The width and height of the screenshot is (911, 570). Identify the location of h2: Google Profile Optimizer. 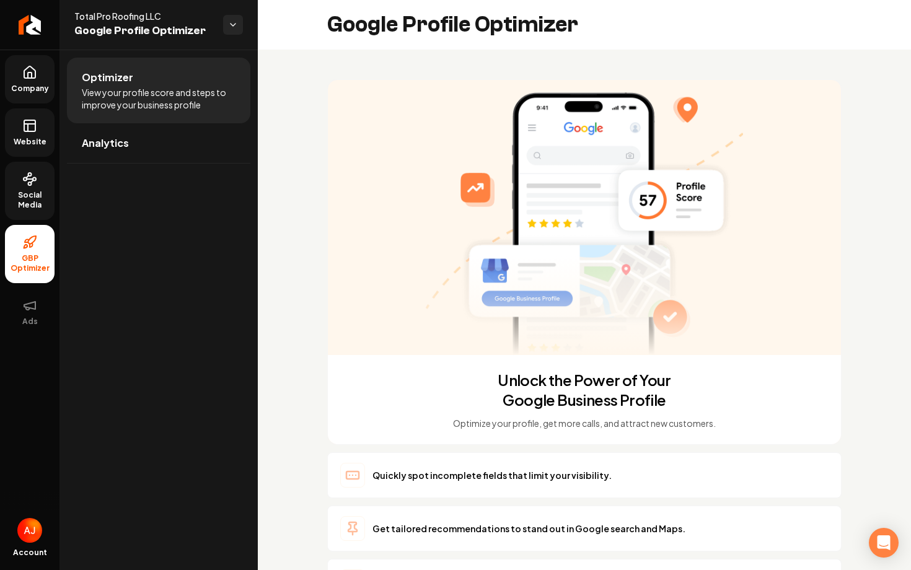
(452, 25).